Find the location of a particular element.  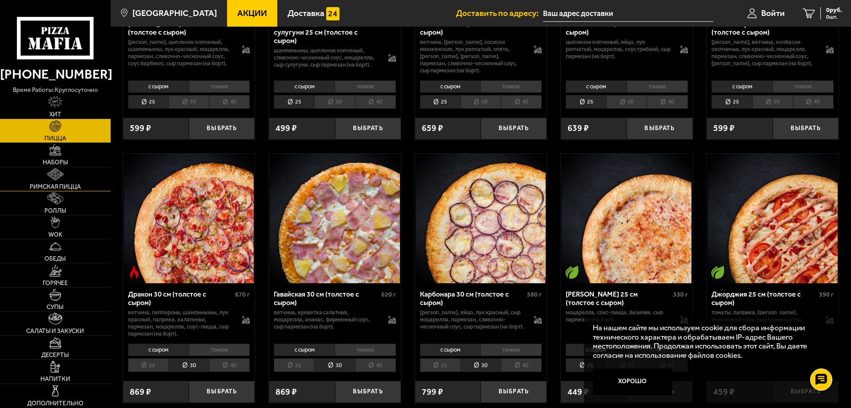

img: 15daf4d41897b9f0e9f617042186c801.svg is located at coordinates (333, 14).